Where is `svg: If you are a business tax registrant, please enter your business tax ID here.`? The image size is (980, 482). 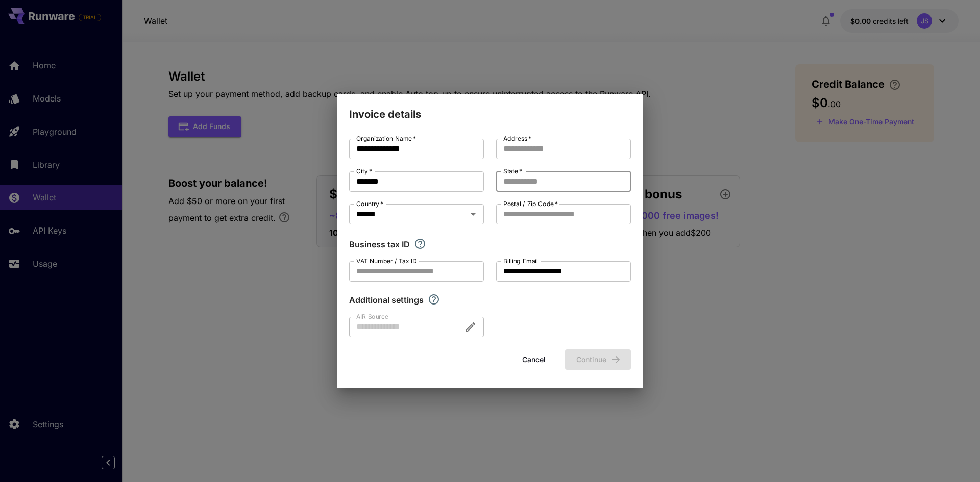
svg: If you are a business tax registrant, please enter your business tax ID here. is located at coordinates (420, 244).